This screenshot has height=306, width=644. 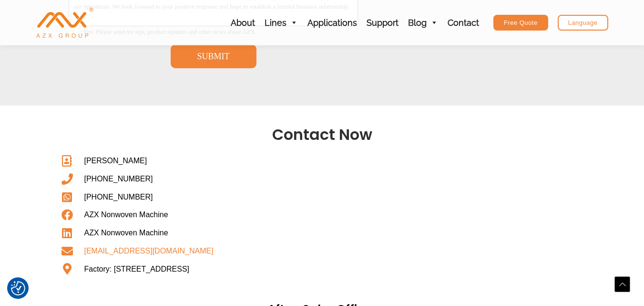 What do you see at coordinates (213, 56) in the screenshot?
I see `button: SUBMIT` at bounding box center [213, 56].